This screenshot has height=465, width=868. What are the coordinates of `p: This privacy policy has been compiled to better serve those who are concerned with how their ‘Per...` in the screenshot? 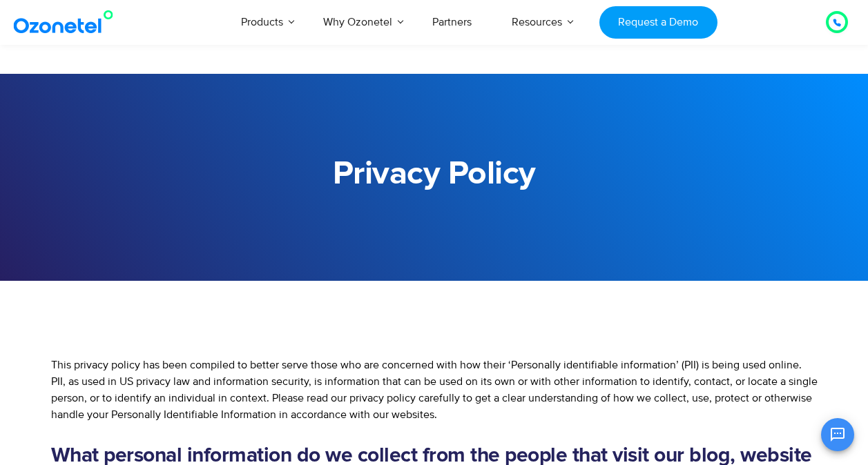 It's located at (434, 390).